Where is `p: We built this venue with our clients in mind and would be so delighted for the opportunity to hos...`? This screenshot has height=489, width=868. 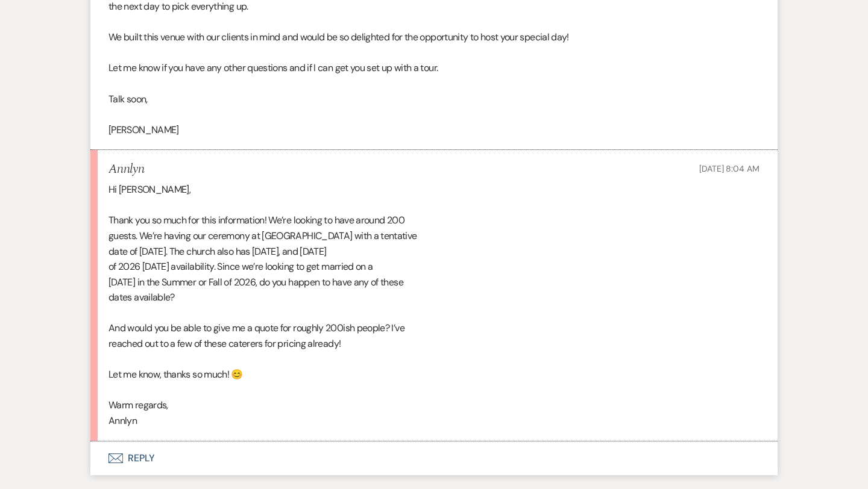 p: We built this venue with our clients in mind and would be so delighted for the opportunity to hos... is located at coordinates (434, 37).